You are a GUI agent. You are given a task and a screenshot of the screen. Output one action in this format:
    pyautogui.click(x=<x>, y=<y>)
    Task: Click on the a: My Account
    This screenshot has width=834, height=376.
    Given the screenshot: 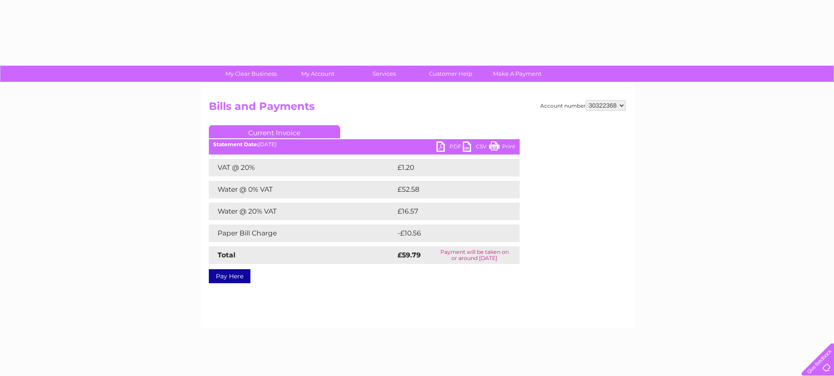 What is the action you would take?
    pyautogui.click(x=318, y=74)
    